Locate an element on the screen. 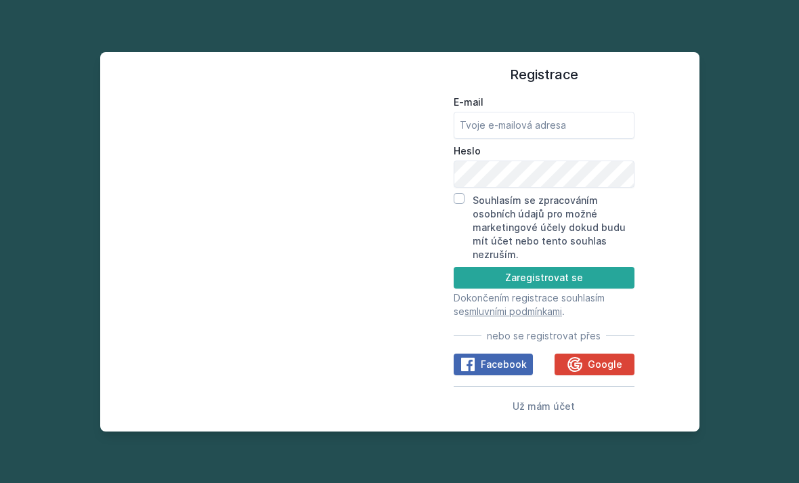 This screenshot has width=799, height=483. span: nebo se registrovat přes is located at coordinates (544, 336).